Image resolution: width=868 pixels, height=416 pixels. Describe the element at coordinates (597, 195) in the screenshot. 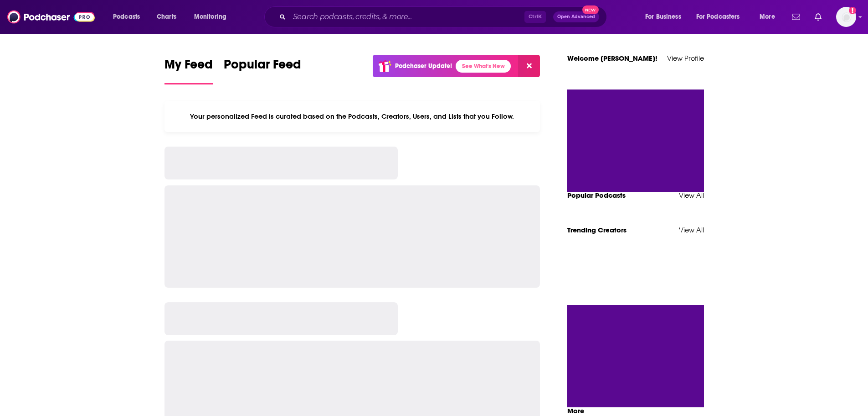

I see `a: Popular Podcasts` at that location.